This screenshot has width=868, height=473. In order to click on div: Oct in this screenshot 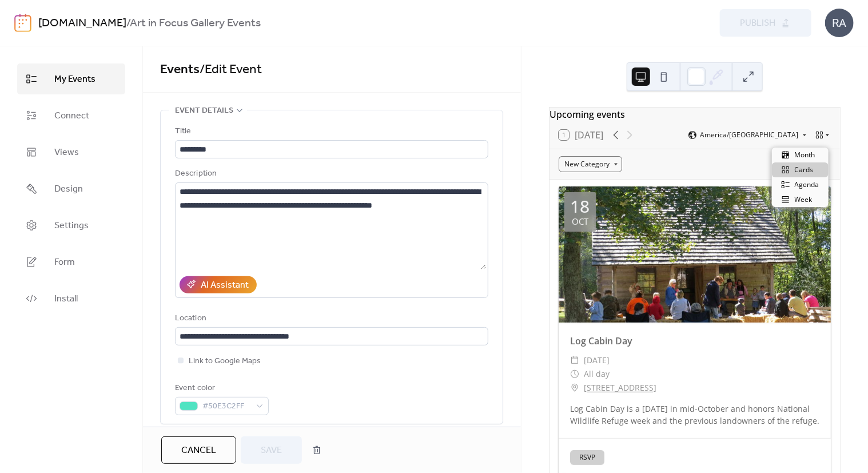, I will do `click(580, 221)`.